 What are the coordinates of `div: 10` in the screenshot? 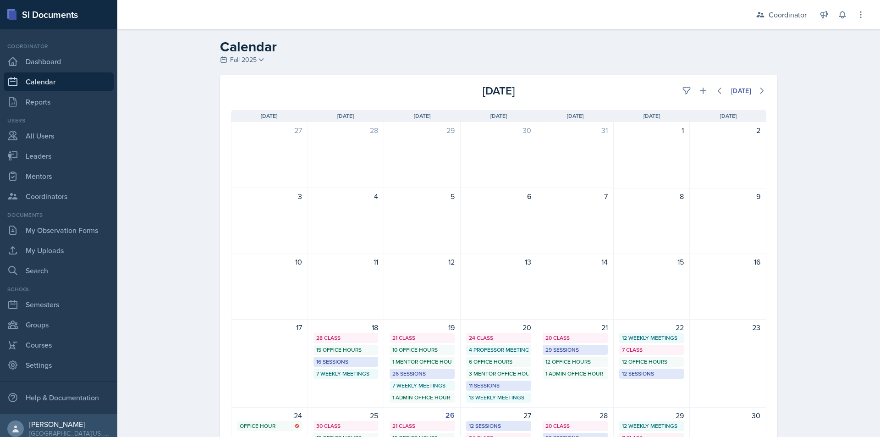 It's located at (270, 262).